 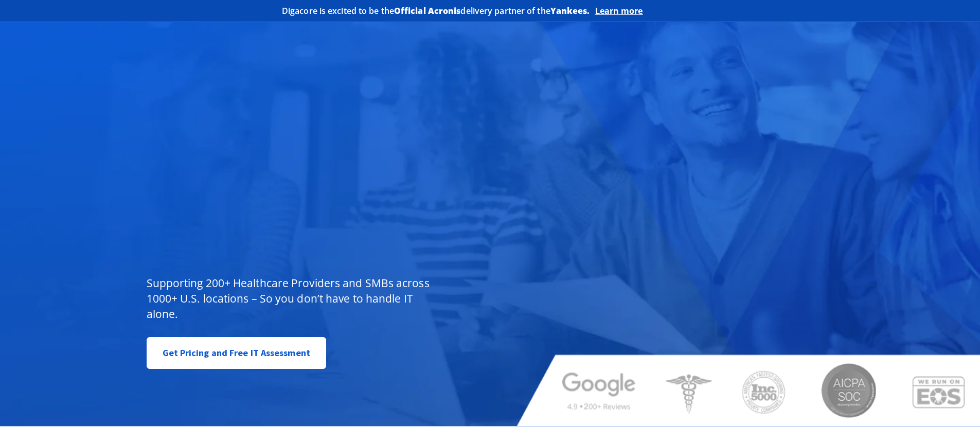 I want to click on a: Get Pricing and Free IT Assessment, so click(x=236, y=353).